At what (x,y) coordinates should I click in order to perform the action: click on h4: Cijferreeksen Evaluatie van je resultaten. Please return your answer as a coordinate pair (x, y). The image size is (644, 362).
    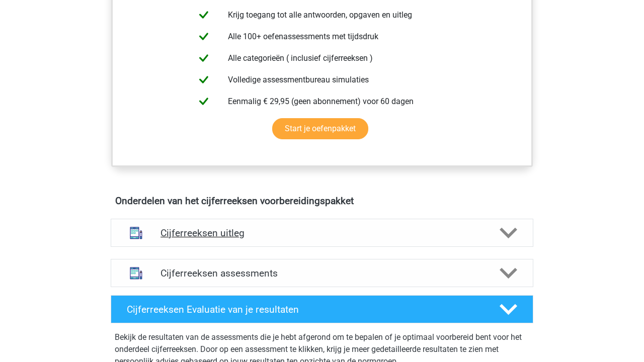
    Looking at the image, I should click on (305, 309).